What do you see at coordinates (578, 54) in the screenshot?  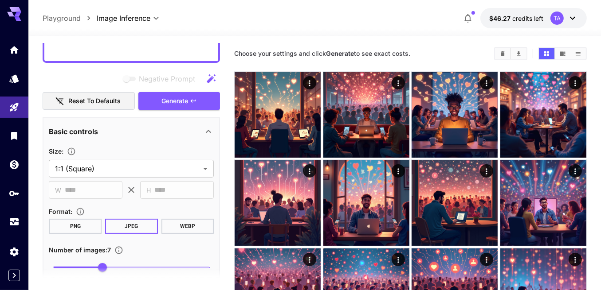 I see `button: Show media in list view` at bounding box center [578, 54].